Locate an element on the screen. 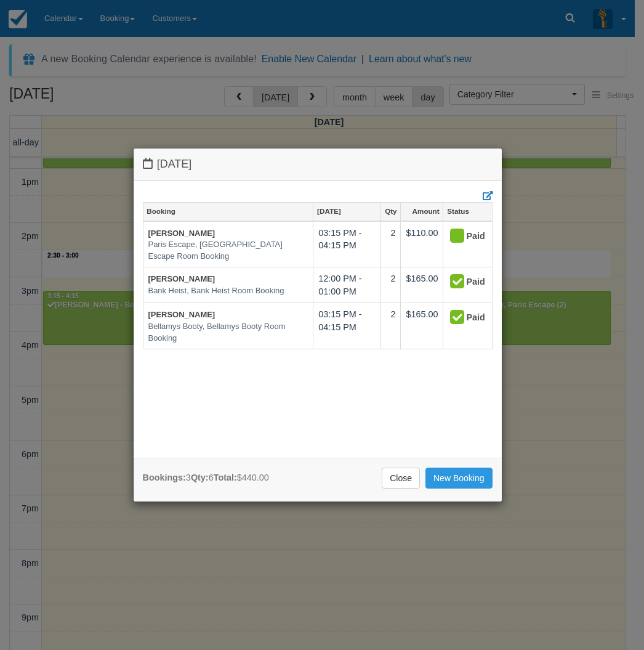  a: Booking is located at coordinates (228, 211).